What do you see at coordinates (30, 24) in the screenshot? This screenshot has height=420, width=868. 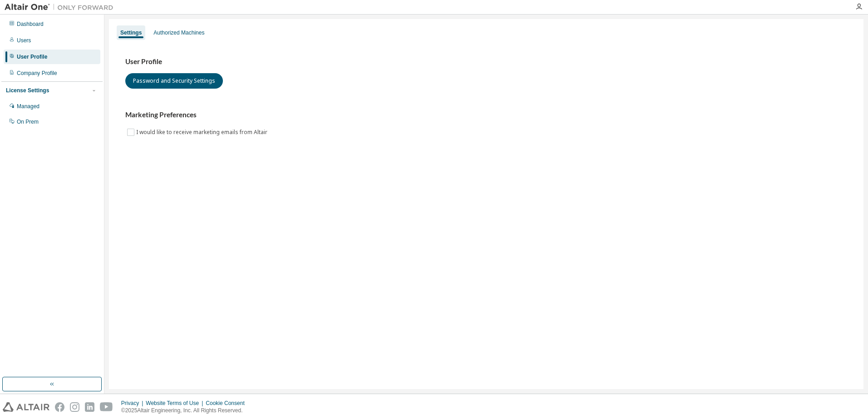 I see `div: Dashboard` at bounding box center [30, 24].